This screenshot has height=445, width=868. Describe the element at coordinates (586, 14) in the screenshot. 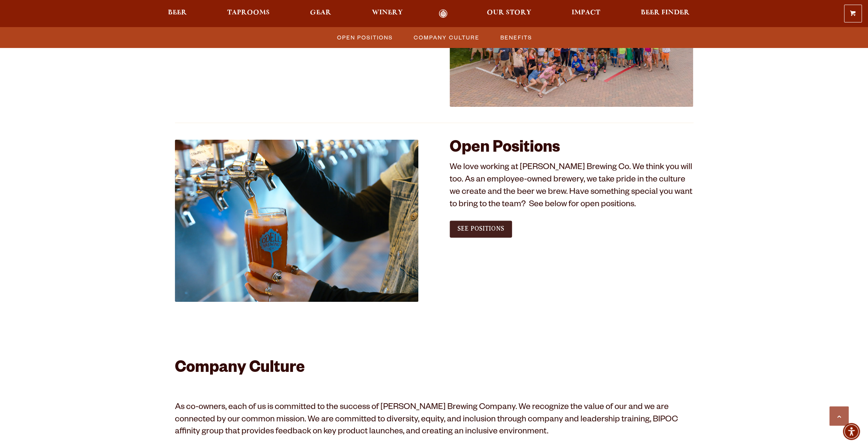

I see `a: Impact` at that location.